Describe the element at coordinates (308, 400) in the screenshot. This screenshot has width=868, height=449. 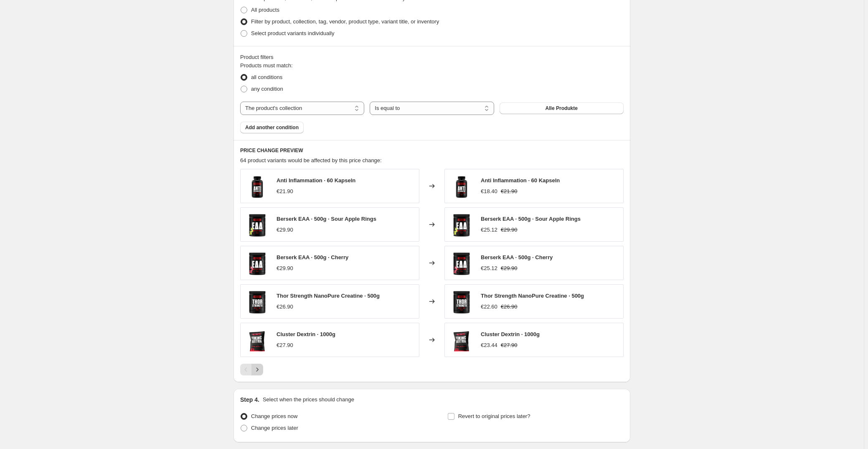
I see `p: Select when the prices should change` at that location.